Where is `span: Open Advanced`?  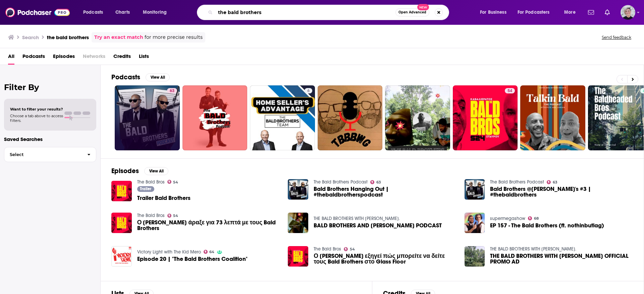
span: Open Advanced is located at coordinates (412, 12).